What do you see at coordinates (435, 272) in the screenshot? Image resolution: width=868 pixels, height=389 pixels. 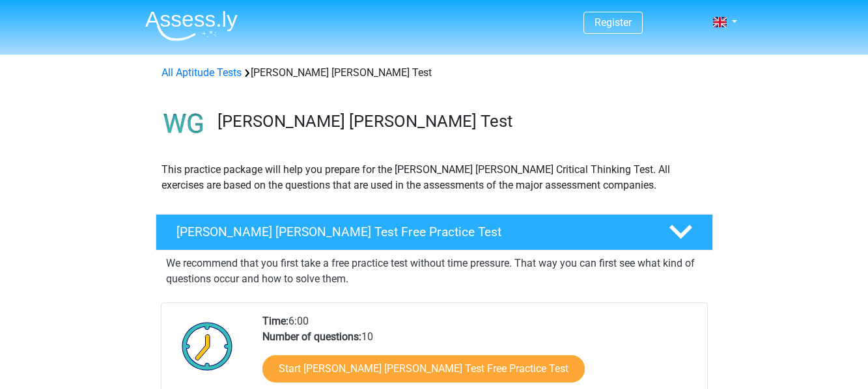 I see `p: We recommend that you first take a free practice test without time pressure. That way you can fir...` at bounding box center [435, 272].